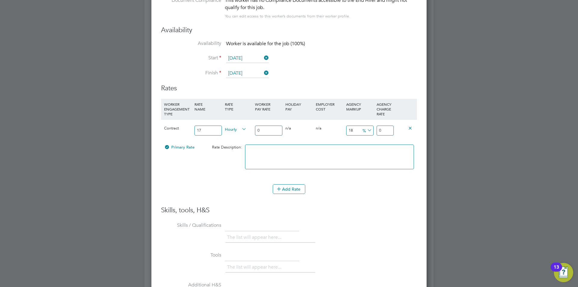 This screenshot has width=578, height=287. Describe the element at coordinates (191, 58) in the screenshot. I see `label: Start` at that location.